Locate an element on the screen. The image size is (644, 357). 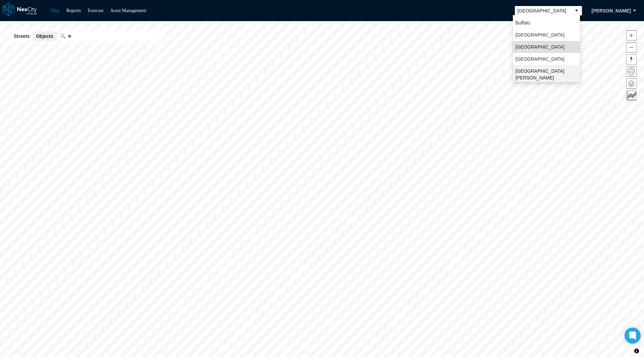
button: Home is located at coordinates (631, 71).